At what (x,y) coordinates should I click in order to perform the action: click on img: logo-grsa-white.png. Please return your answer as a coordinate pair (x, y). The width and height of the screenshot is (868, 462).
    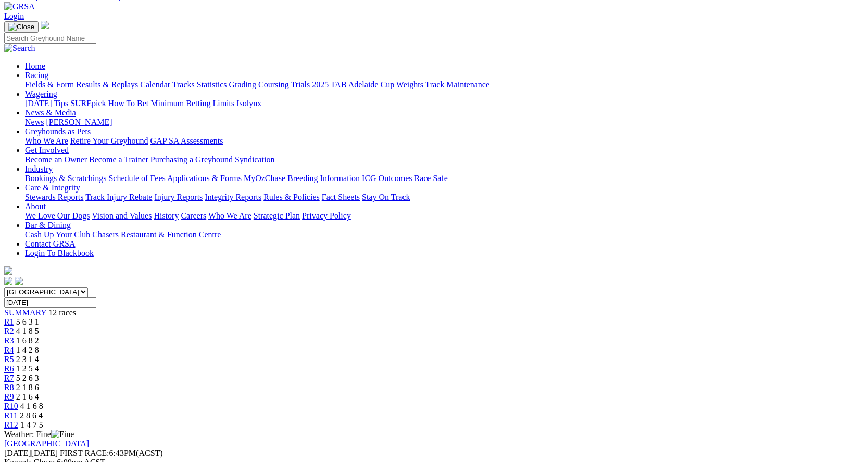
    Looking at the image, I should click on (45, 25).